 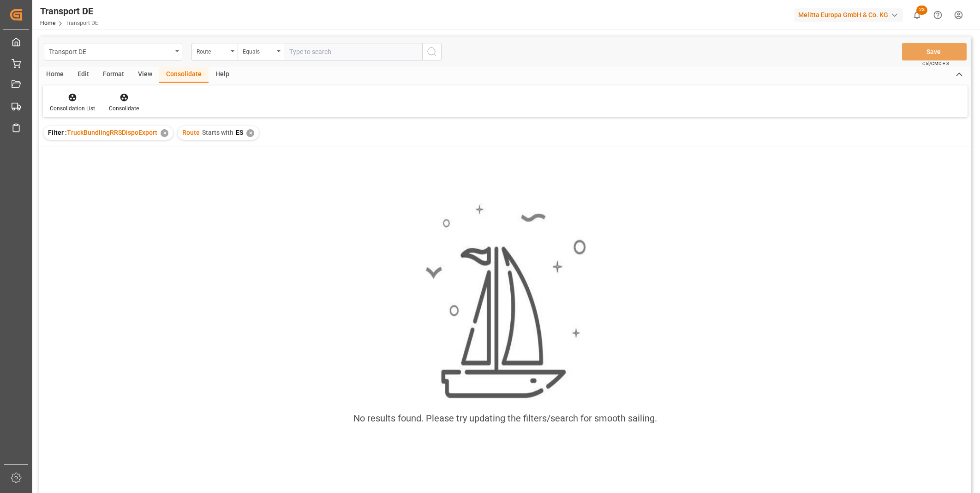 What do you see at coordinates (917, 14) in the screenshot?
I see `button: show 23 new notifications` at bounding box center [917, 14].